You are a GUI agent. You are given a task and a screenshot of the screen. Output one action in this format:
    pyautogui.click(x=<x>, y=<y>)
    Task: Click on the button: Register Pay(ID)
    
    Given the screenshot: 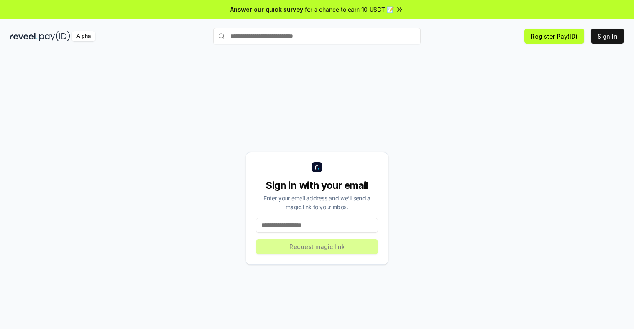 What is the action you would take?
    pyautogui.click(x=554, y=36)
    